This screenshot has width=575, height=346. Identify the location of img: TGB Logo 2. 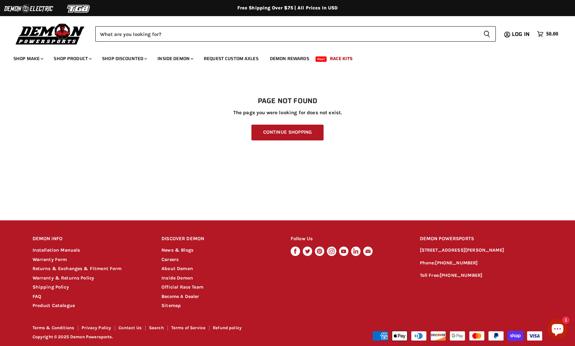
(79, 9).